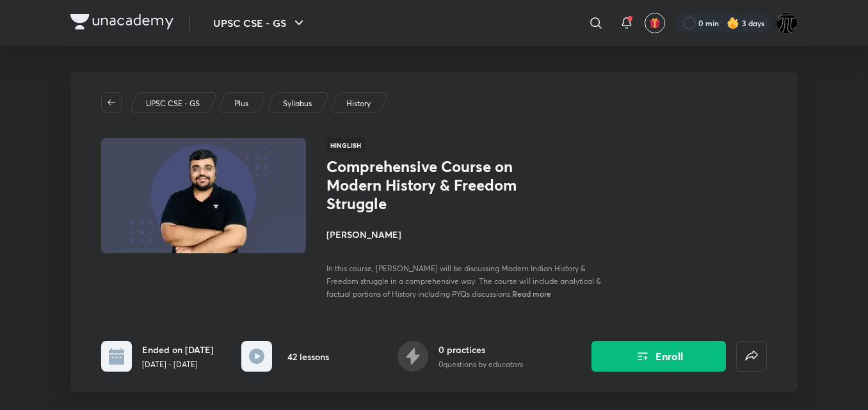 The image size is (868, 410). Describe the element at coordinates (531, 294) in the screenshot. I see `span: Read more` at that location.